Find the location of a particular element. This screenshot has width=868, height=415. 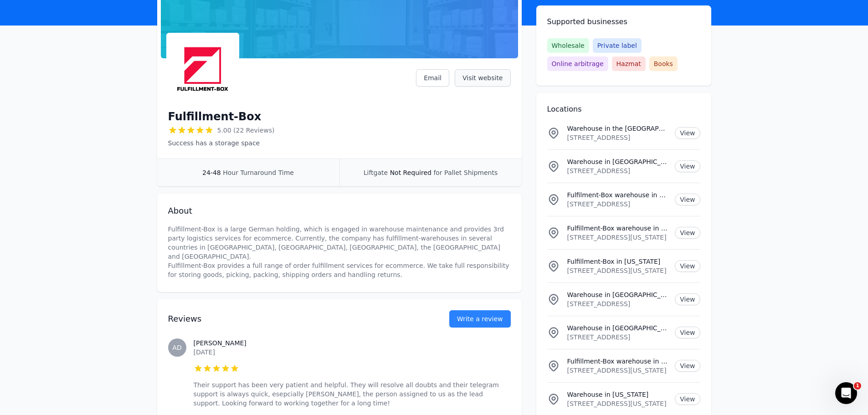

span: 5.00 (22 Reviews) is located at coordinates (246, 130).